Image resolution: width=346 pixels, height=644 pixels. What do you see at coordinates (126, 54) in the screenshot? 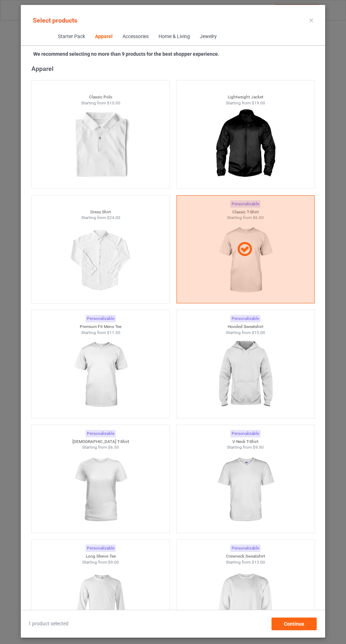
I see `strong: We recommend selecting no more than 9 products for the best shopper experience.` at bounding box center [126, 54].